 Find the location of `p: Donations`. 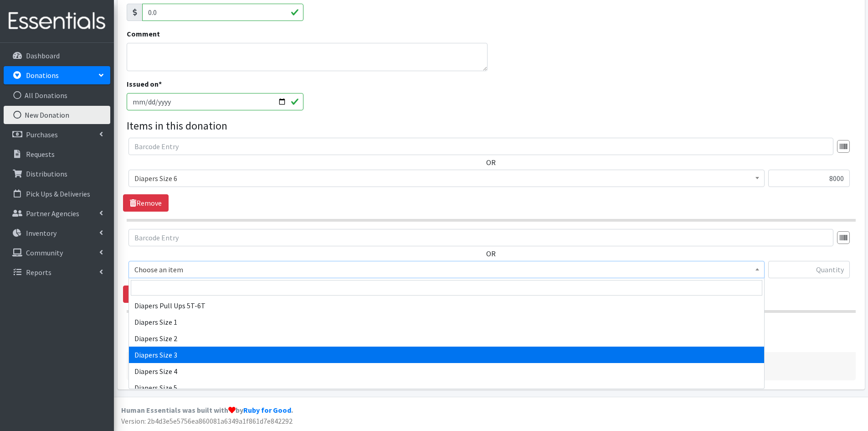

p: Donations is located at coordinates (42, 75).